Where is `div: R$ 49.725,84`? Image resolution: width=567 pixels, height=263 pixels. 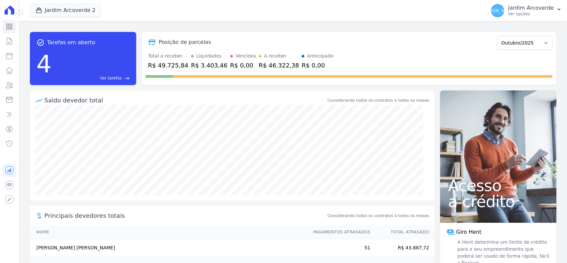
div: R$ 49.725,84 is located at coordinates (168, 65).